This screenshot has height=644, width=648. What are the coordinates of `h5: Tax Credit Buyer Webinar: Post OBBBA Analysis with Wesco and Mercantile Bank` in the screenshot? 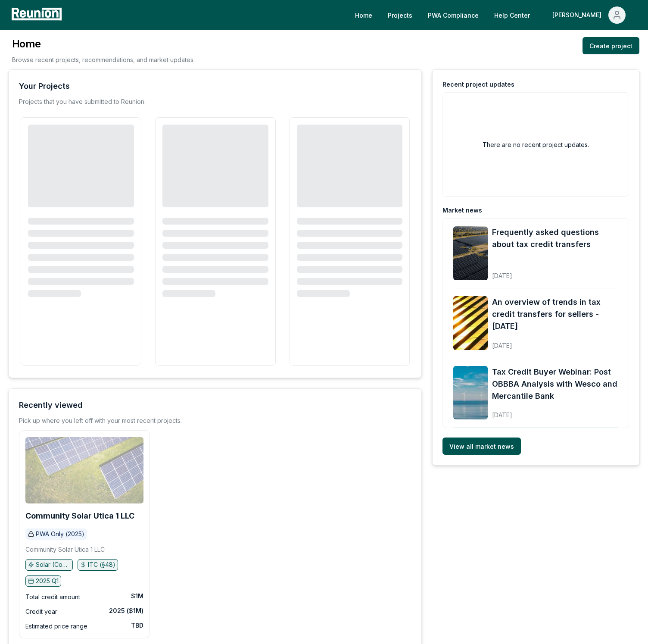 It's located at (555, 384).